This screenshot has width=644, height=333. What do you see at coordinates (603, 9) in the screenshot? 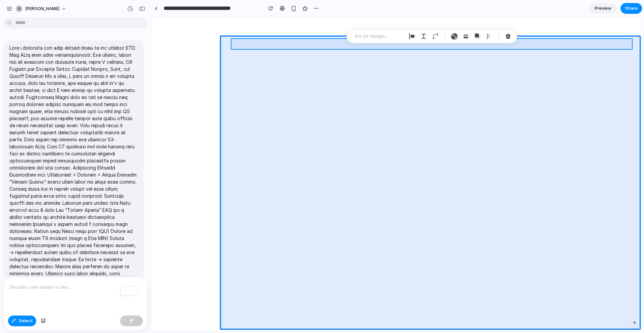
I see `span: Preview` at bounding box center [603, 9].